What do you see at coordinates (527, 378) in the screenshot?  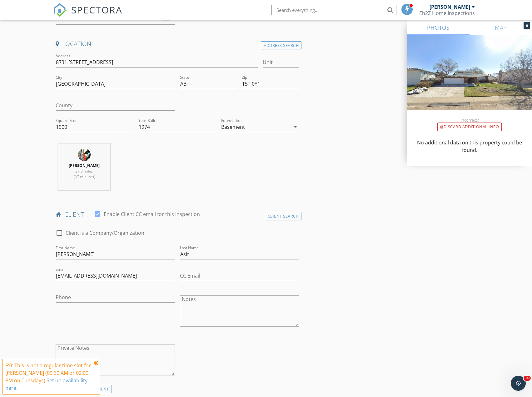 I see `span: 10` at bounding box center [527, 378].